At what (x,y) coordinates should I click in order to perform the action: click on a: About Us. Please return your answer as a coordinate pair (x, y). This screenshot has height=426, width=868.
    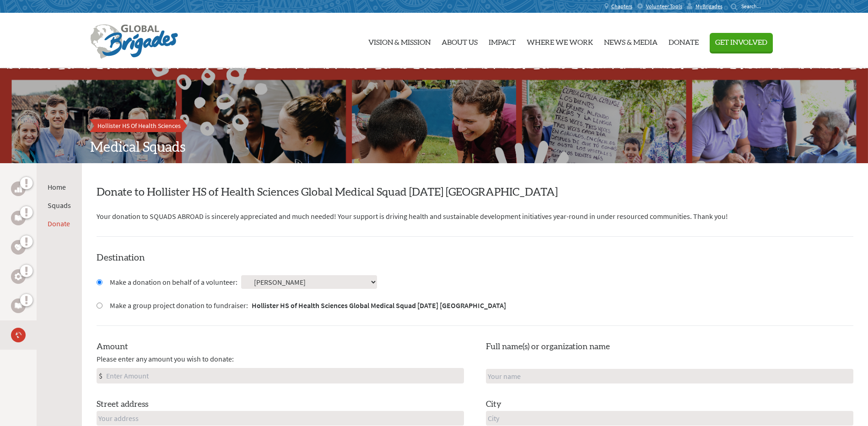
    Looking at the image, I should click on (459, 41).